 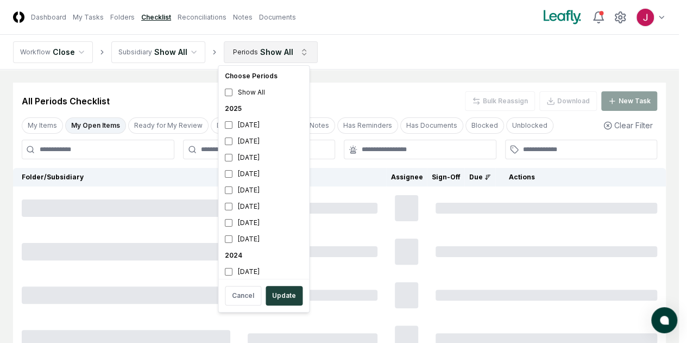 I want to click on div: Show All, so click(x=263, y=92).